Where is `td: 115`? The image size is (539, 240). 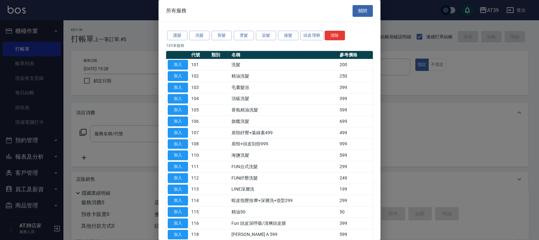 td: 115 is located at coordinates (200, 212).